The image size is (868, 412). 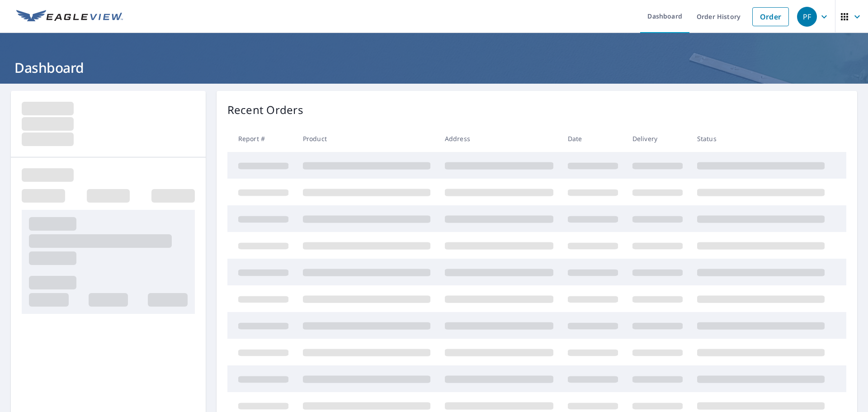 I want to click on h1: Dashboard, so click(x=434, y=67).